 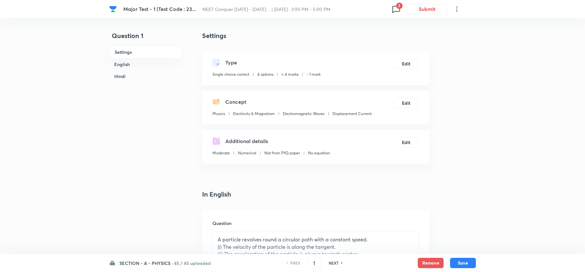 What do you see at coordinates (316, 254) in the screenshot?
I see `p: (ii) The acceleration of the particle is always towards center.` at bounding box center [316, 254].